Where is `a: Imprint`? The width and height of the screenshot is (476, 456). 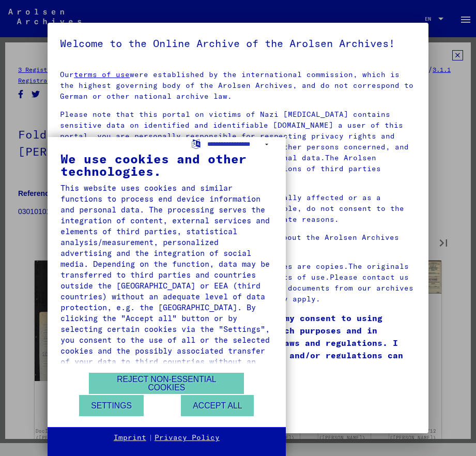
a: Imprint is located at coordinates (130, 438).